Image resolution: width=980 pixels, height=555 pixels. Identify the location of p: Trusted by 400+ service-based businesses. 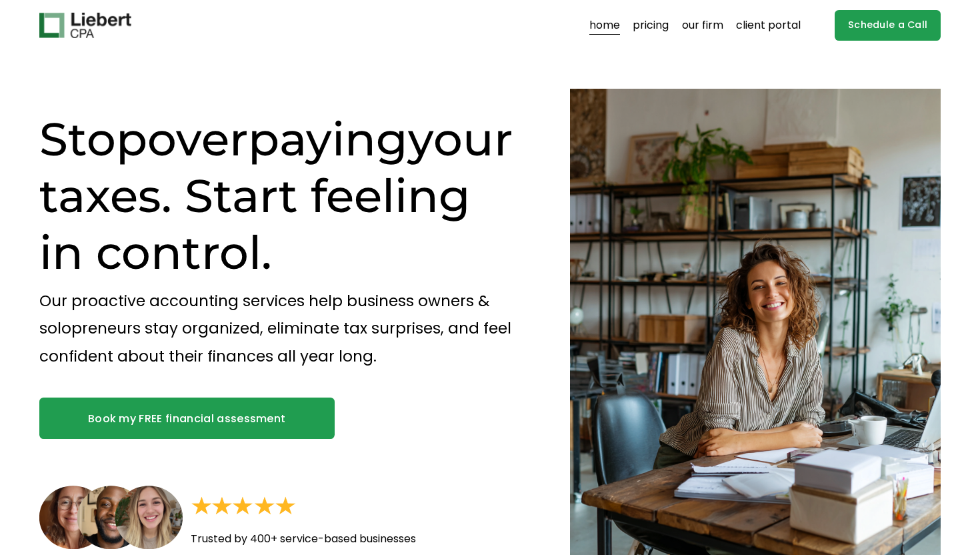
(338, 539).